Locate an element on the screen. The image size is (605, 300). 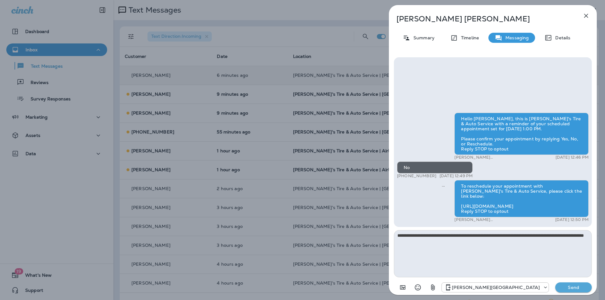
button: Select an emoji is located at coordinates (418, 288).